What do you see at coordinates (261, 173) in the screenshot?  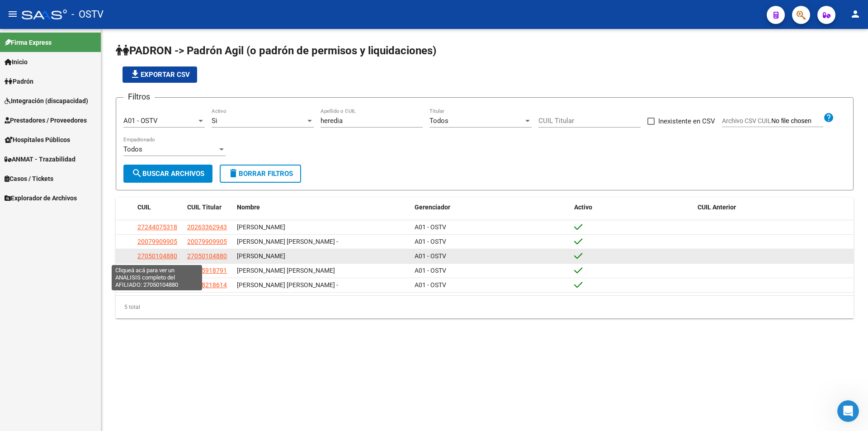 I see `button: Borrar Filtros` at bounding box center [261, 173].